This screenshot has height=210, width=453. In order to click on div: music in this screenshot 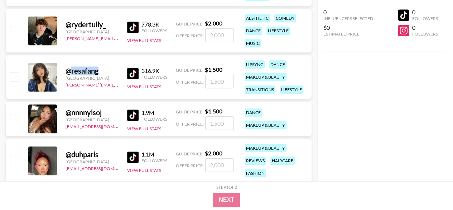, I will do `click(253, 43)`.